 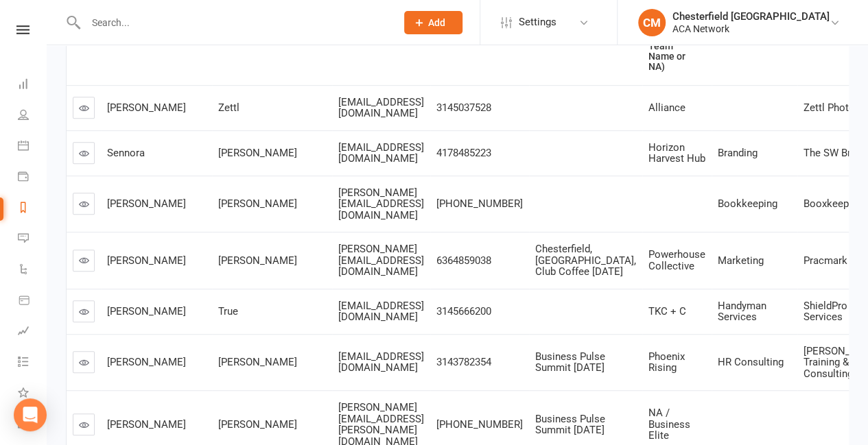 What do you see at coordinates (835, 153) in the screenshot?
I see `span: The SW Brand` at bounding box center [835, 153].